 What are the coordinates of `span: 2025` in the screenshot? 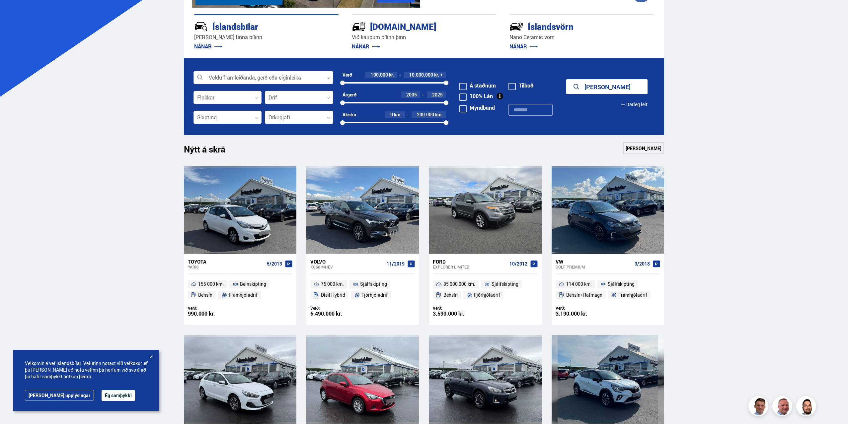 It's located at (437, 95).